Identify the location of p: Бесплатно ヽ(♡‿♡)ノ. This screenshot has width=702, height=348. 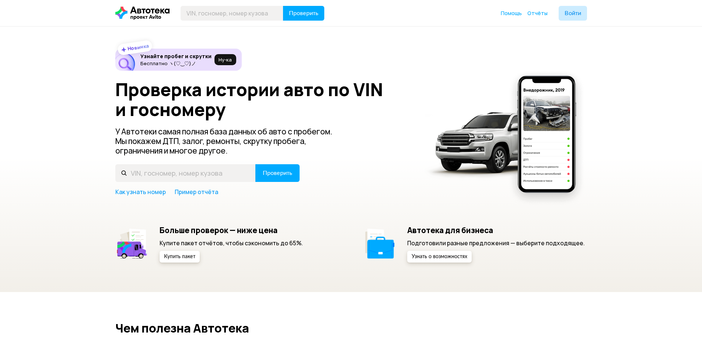
(176, 63).